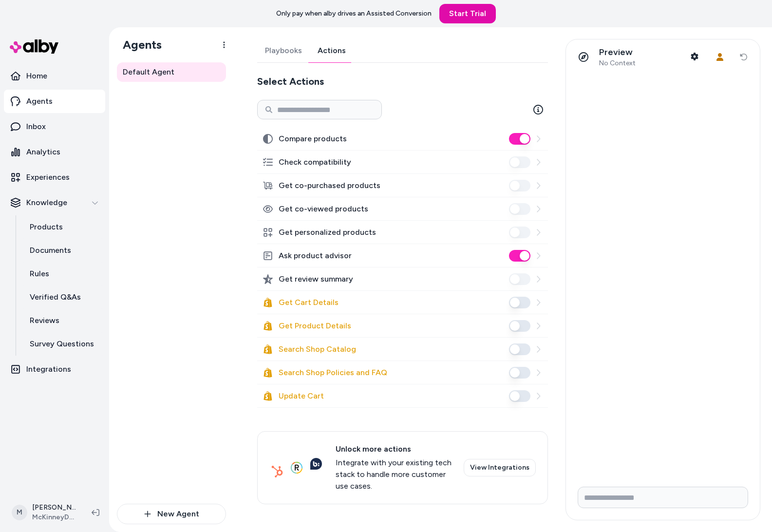 The image size is (772, 532). What do you see at coordinates (55, 101) in the screenshot?
I see `a: Agents` at bounding box center [55, 101].